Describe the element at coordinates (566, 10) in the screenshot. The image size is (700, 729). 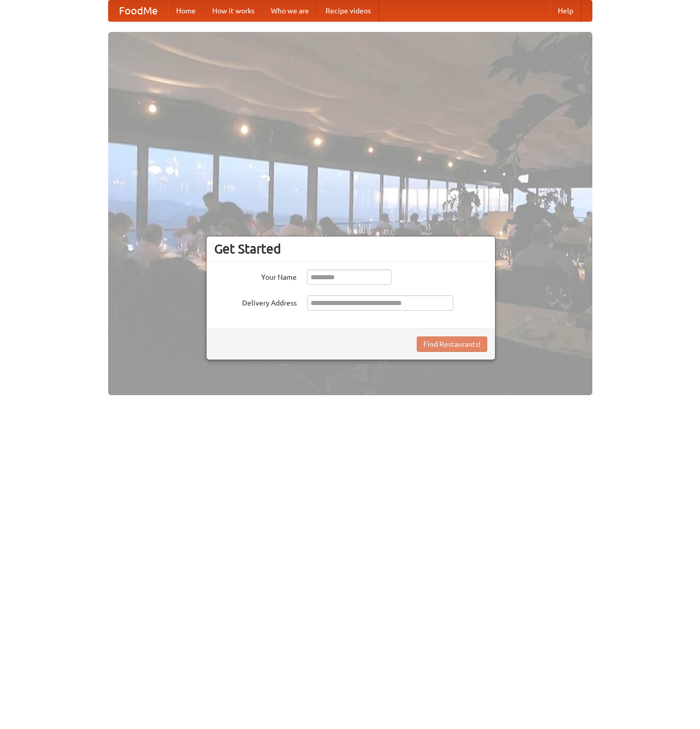
I see `a: Help` at that location.